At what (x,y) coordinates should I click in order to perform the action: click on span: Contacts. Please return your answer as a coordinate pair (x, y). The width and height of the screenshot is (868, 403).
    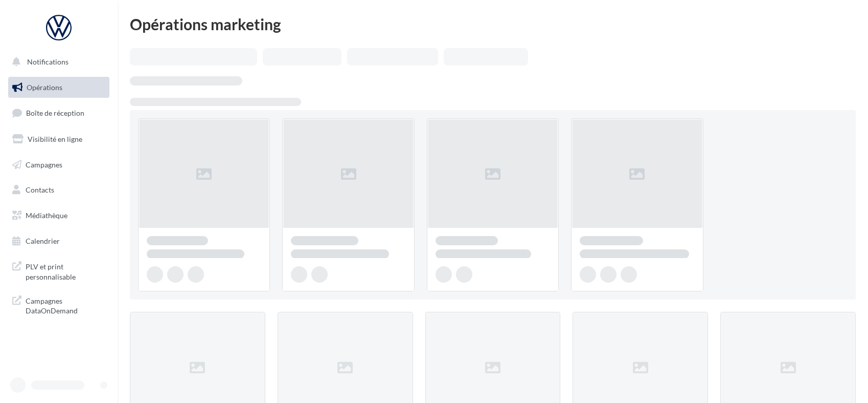
    Looking at the image, I should click on (40, 189).